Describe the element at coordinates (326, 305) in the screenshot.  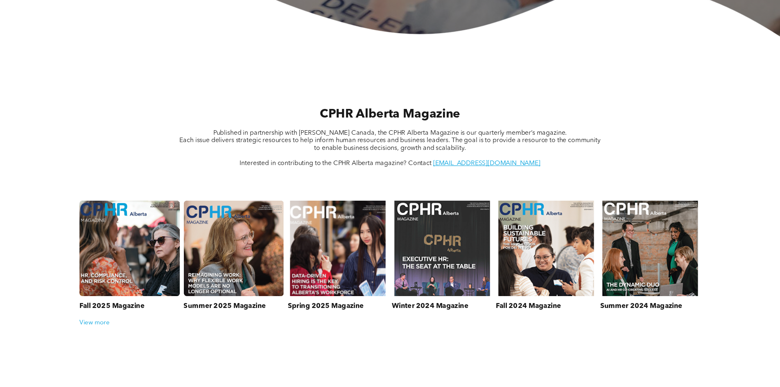
I see `h3: Spring 2025 Magazine` at that location.